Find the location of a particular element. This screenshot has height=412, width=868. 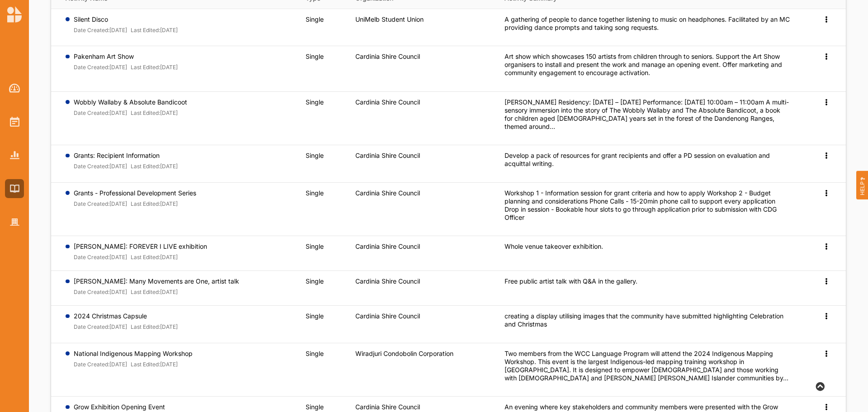

label: National Indigenous Mapping Workshop is located at coordinates (133, 354).